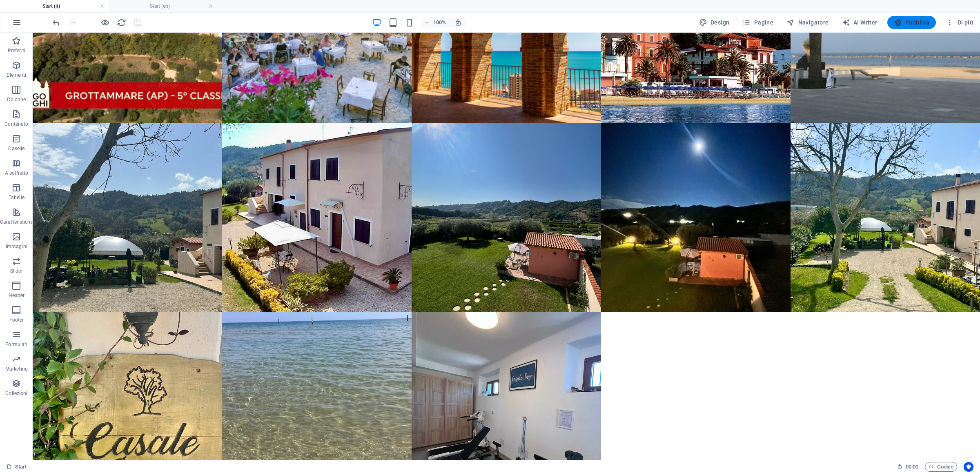 This screenshot has width=980, height=473. What do you see at coordinates (56, 22) in the screenshot?
I see `button: undo` at bounding box center [56, 22].